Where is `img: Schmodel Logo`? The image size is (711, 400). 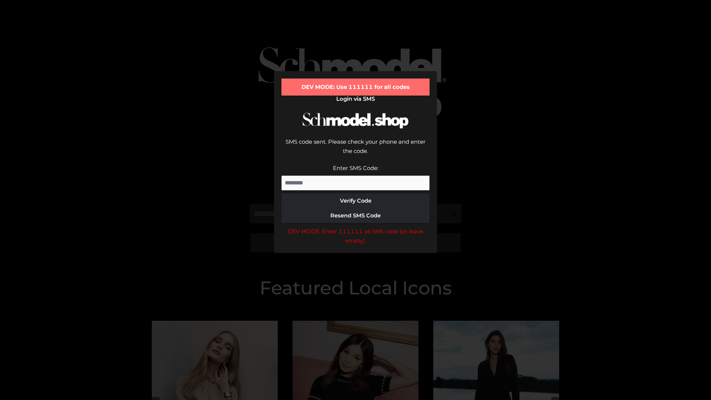
img: Schmodel Logo is located at coordinates (355, 120).